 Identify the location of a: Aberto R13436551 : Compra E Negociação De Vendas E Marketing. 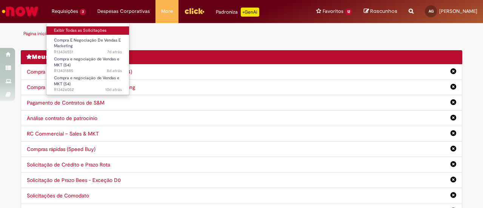
(88, 44).